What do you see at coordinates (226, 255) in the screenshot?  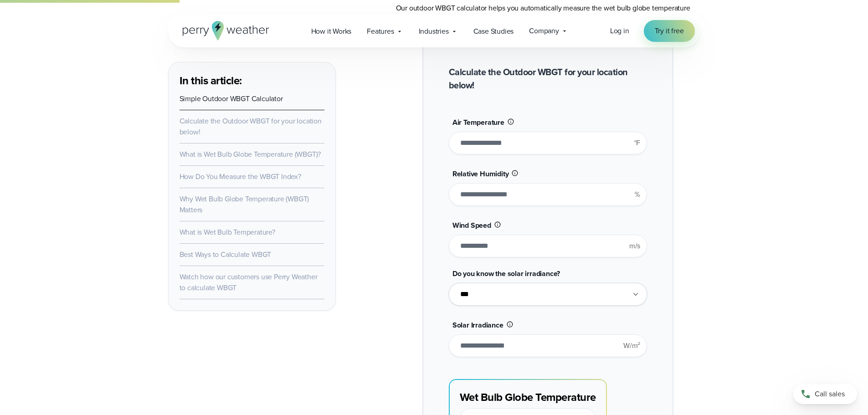 I see `a: Best Ways to Calculate WBGT` at bounding box center [226, 255].